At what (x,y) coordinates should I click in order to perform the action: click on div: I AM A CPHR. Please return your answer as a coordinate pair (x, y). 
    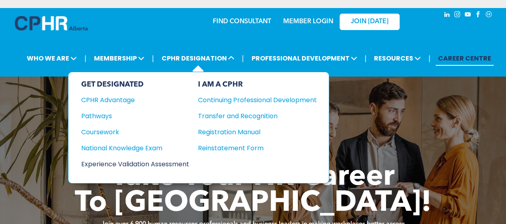
    Looking at the image, I should click on (257, 84).